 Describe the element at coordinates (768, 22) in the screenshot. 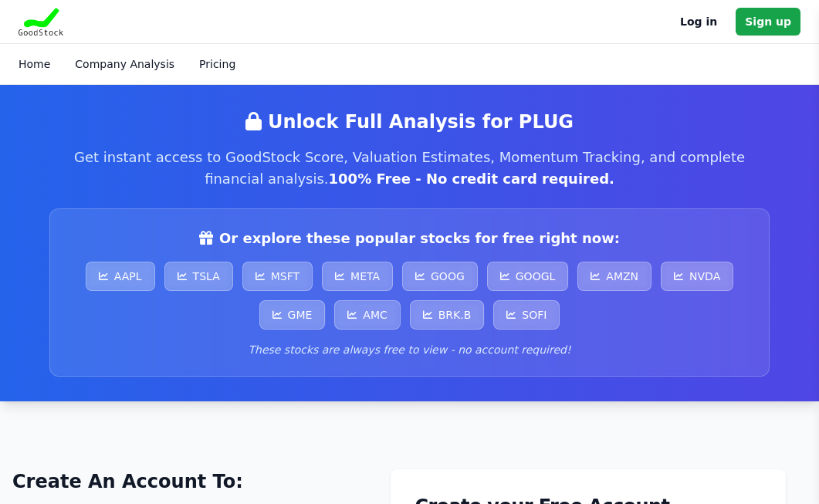

I see `a: Sign up` at that location.